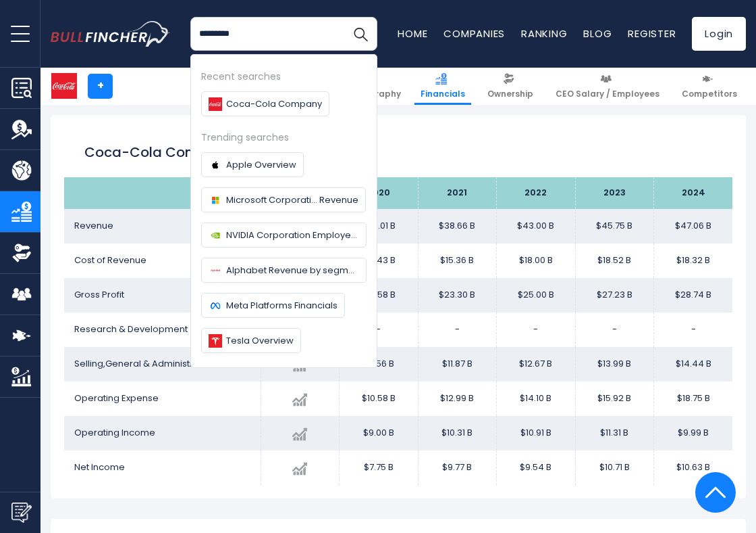 This screenshot has height=533, width=756. What do you see at coordinates (100, 466) in the screenshot?
I see `span: Net Income` at bounding box center [100, 466].